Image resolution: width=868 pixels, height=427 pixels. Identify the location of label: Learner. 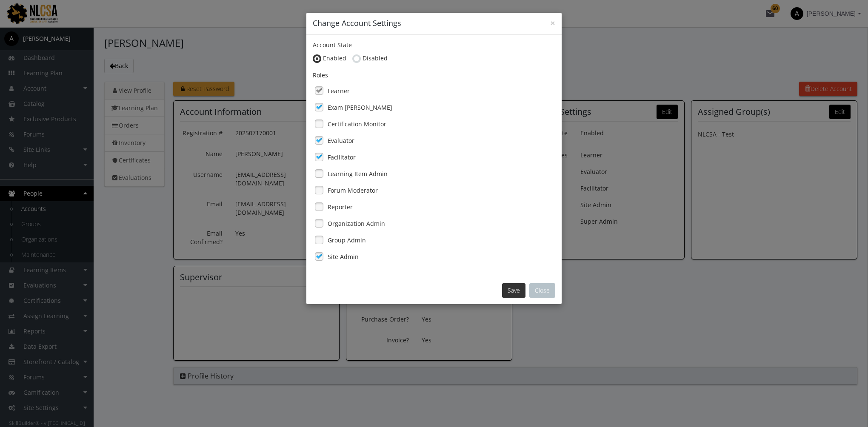
(339, 91).